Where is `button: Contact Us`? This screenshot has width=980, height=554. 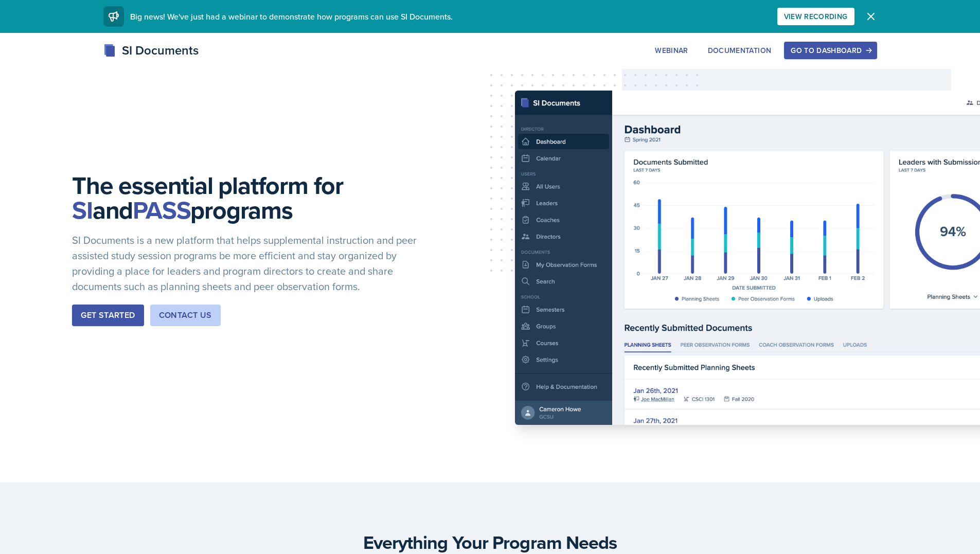
button: Contact Us is located at coordinates (185, 315).